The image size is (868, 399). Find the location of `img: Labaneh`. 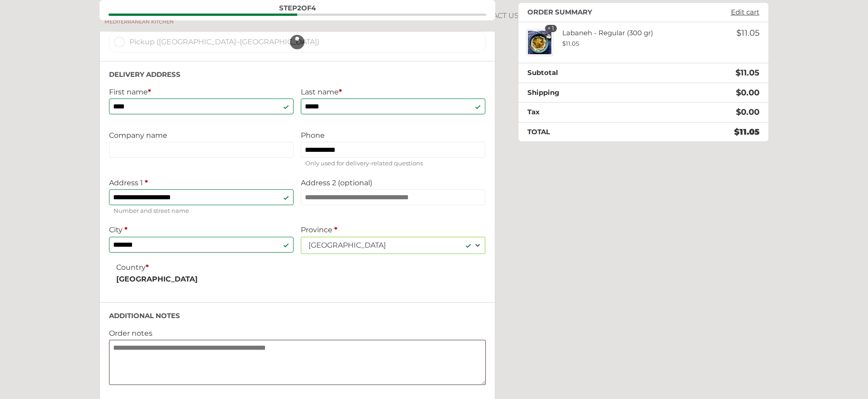

img: Labaneh is located at coordinates (540, 43).